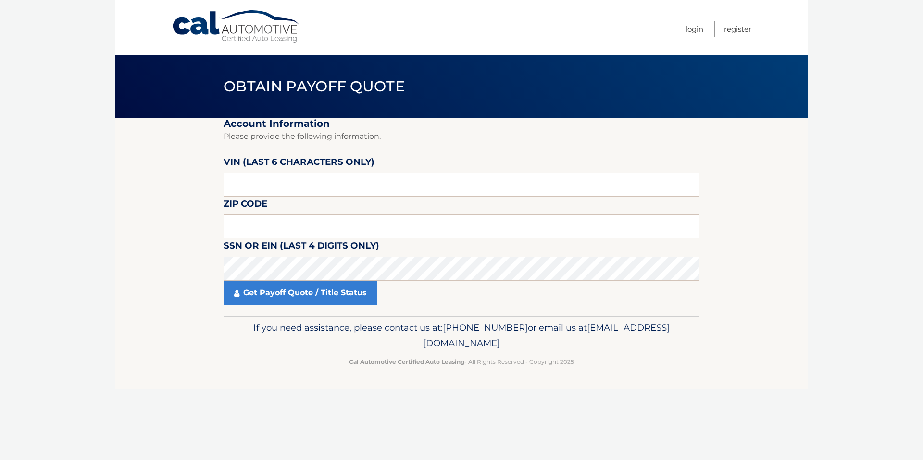  I want to click on a: Register, so click(737, 29).